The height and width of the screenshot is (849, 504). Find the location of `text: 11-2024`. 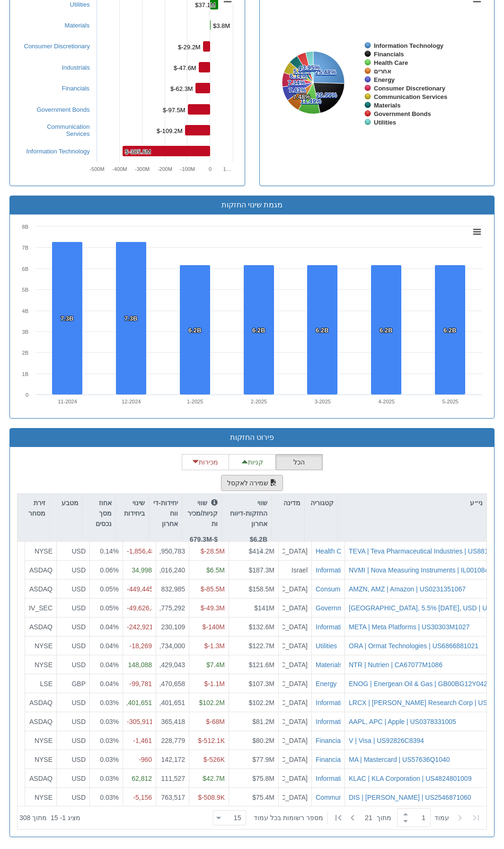

text: 11-2024 is located at coordinates (67, 402).